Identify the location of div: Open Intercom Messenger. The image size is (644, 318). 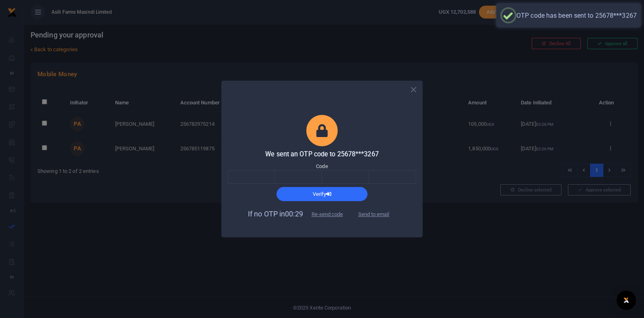
(627, 300).